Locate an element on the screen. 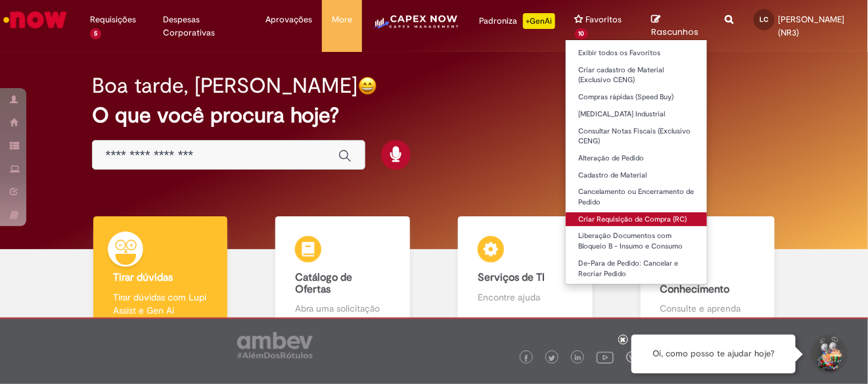 This screenshot has height=384, width=868. b: Tirar dúvidas is located at coordinates (143, 278).